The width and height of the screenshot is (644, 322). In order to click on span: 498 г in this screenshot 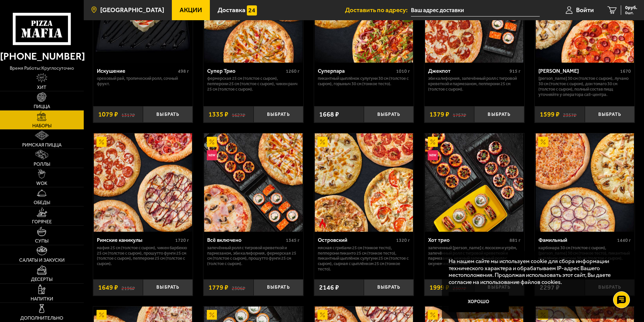, I will do `click(183, 71)`.